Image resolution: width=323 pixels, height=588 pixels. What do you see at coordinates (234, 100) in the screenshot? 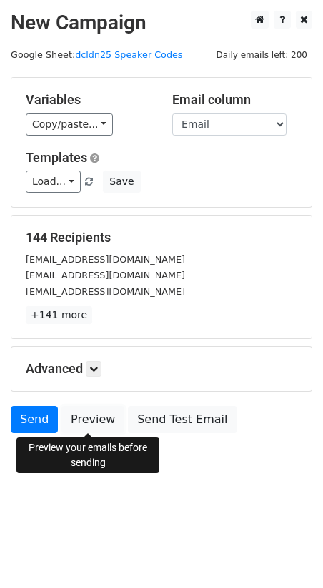
I see `h5: Email column` at bounding box center [234, 100].